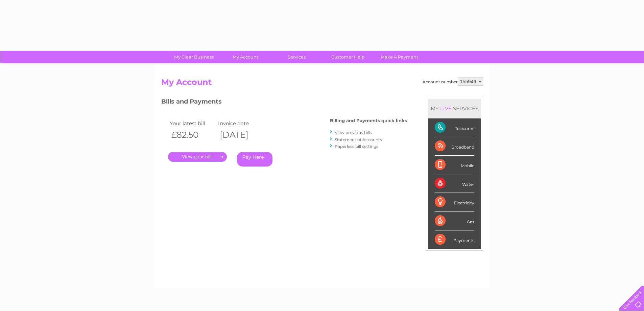 The image size is (644, 311). Describe the element at coordinates (368, 120) in the screenshot. I see `h4: Billing and Payments quick links` at that location.